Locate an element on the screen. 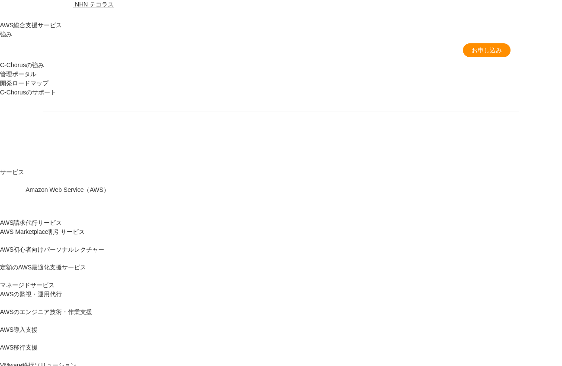  a: まずは相談する is located at coordinates (355, 135).